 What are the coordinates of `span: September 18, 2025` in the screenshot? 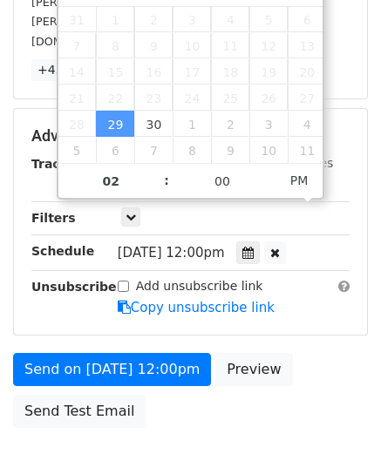 It's located at (230, 71).